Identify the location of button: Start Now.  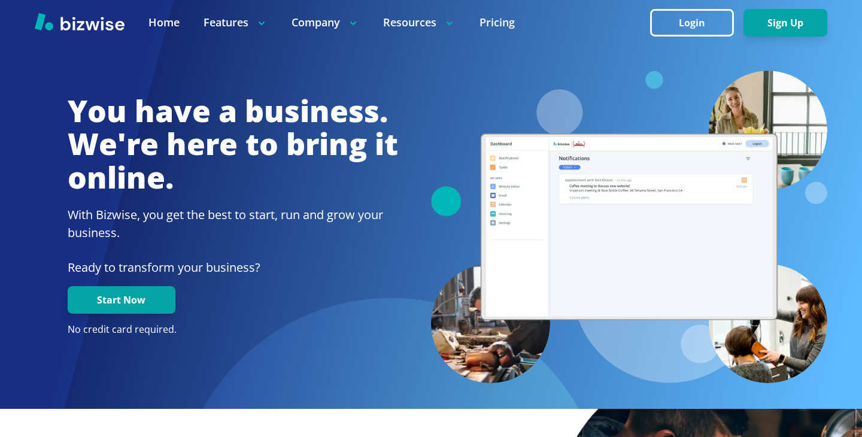
(122, 300).